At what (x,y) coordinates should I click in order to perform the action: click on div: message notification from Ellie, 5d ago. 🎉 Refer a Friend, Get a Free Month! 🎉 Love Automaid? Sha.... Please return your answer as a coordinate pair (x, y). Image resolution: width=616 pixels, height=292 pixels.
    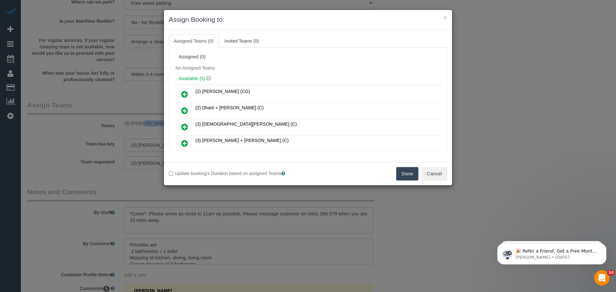
    Looking at the image, I should click on (64, 24).